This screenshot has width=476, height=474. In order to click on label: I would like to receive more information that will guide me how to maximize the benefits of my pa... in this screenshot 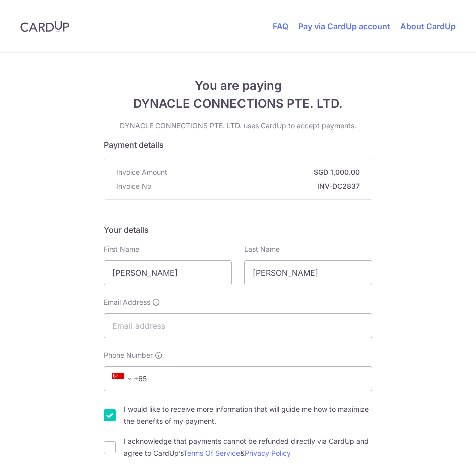, I will do `click(248, 415)`.